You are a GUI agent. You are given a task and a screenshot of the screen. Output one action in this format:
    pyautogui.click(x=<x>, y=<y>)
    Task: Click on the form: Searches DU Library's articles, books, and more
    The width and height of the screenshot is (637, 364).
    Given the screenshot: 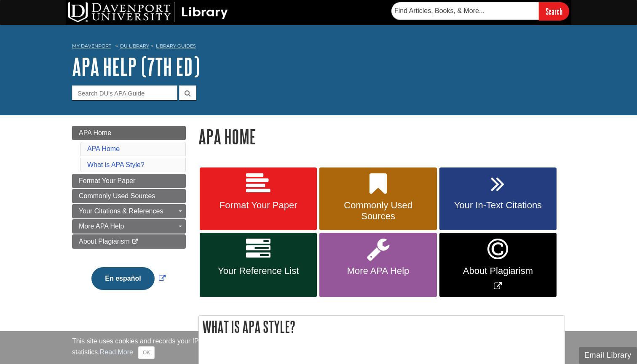 What is the action you would take?
    pyautogui.click(x=480, y=11)
    